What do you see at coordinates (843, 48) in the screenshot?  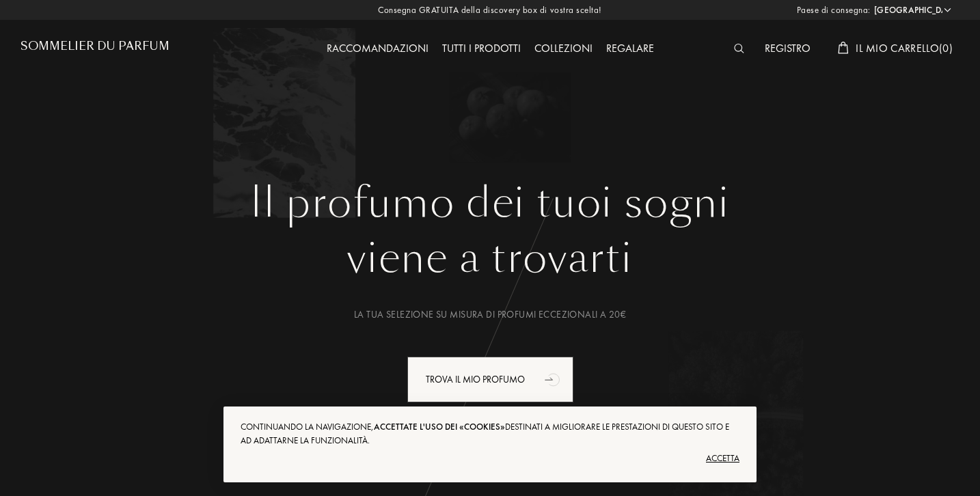 I see `img: cart_white.svg` at bounding box center [843, 48].